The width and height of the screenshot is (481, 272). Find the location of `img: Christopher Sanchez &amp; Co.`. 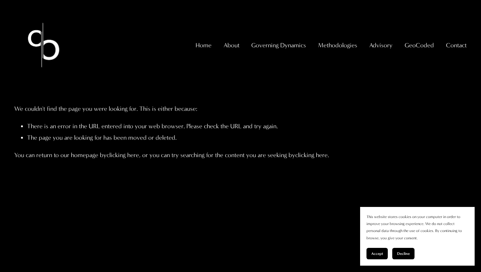

img: Christopher Sanchez &amp; Co. is located at coordinates (44, 45).